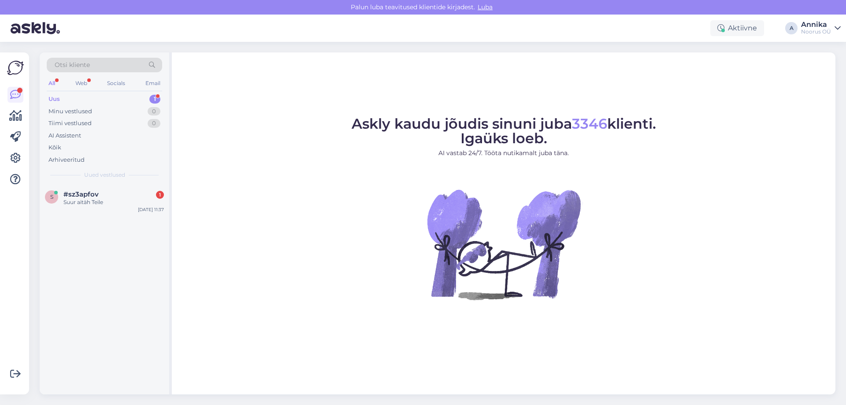  Describe the element at coordinates (816, 25) in the screenshot. I see `div: Annika` at that location.